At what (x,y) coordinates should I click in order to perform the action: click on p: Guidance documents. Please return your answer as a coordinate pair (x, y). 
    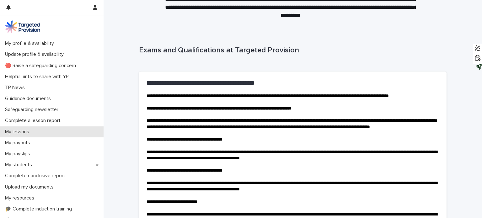
    Looking at the image, I should click on (29, 99).